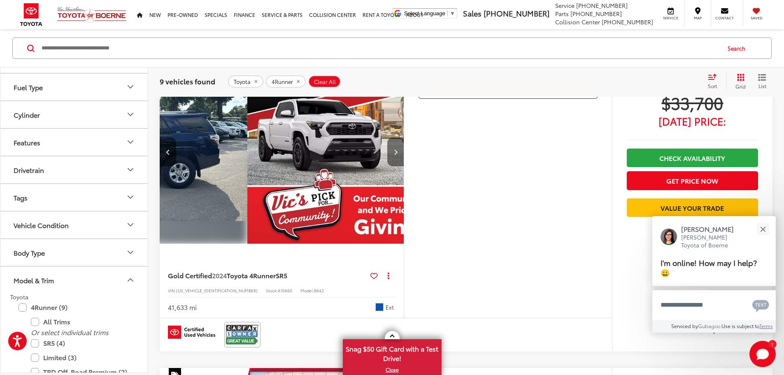 The image size is (784, 375). I want to click on button: Select sort value, so click(715, 82).